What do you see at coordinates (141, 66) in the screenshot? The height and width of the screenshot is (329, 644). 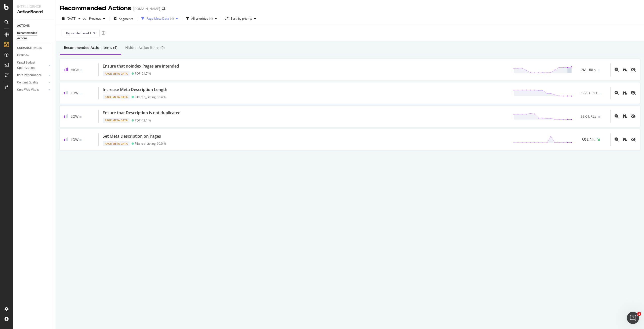 I see `div: Ensure that noindex Pages are intended` at bounding box center [141, 66].